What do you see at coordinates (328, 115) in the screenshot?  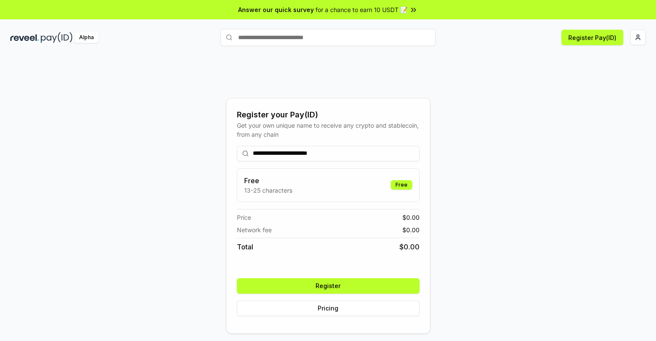 I see `div: Register your Pay(ID)` at bounding box center [328, 115].